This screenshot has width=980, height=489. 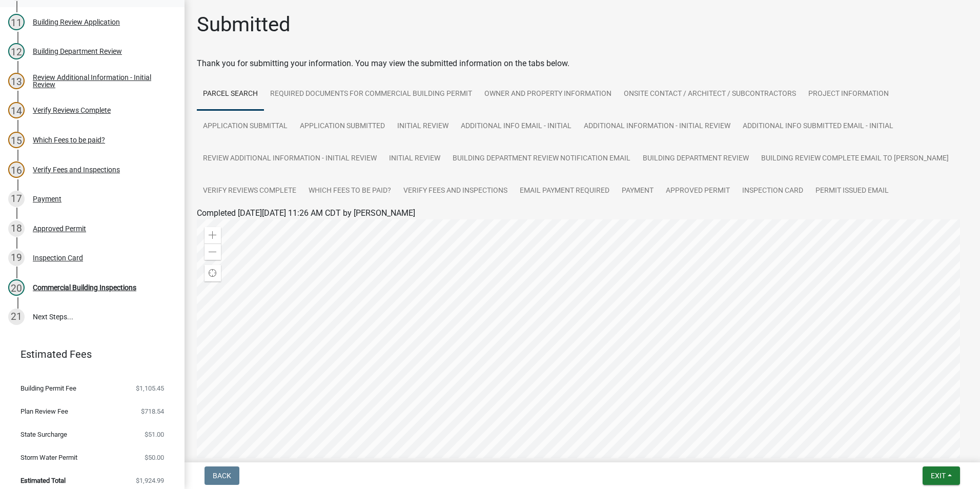 What do you see at coordinates (455, 191) in the screenshot?
I see `a: Verify Fees and Inspections` at bounding box center [455, 191].